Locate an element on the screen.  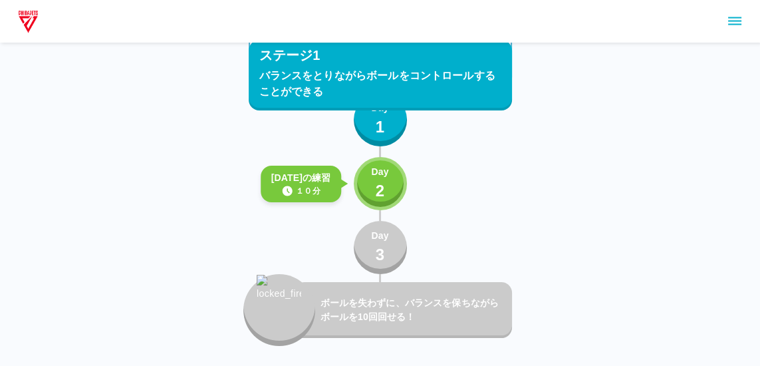
p: 2 is located at coordinates (380, 191).